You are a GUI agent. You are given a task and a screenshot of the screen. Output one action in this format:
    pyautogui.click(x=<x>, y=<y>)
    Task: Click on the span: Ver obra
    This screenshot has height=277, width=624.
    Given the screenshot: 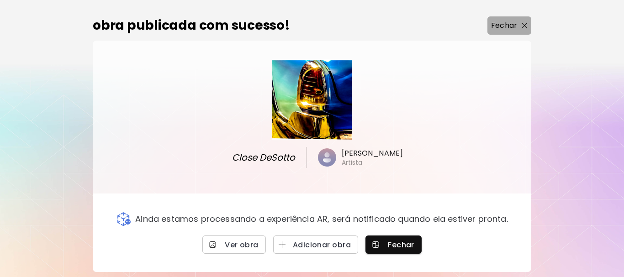 What is the action you would take?
    pyautogui.click(x=234, y=245)
    